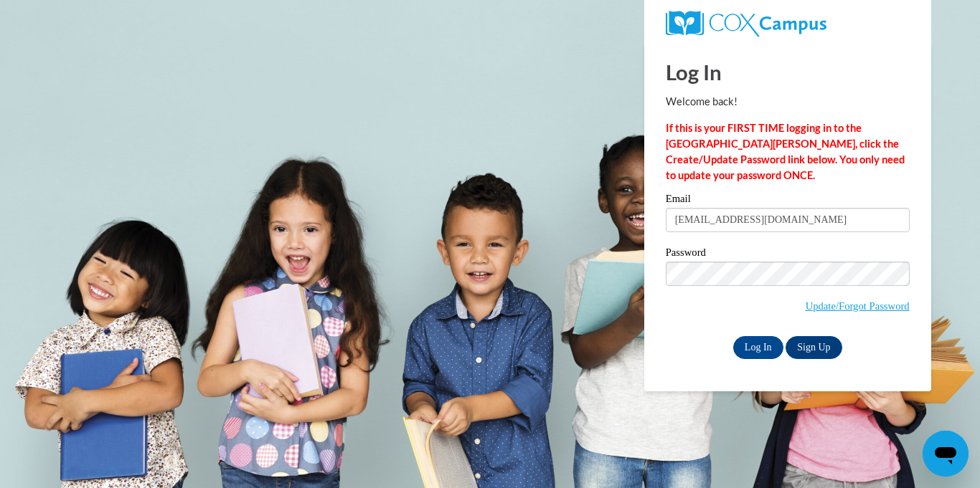  I want to click on img: COX Campus, so click(746, 23).